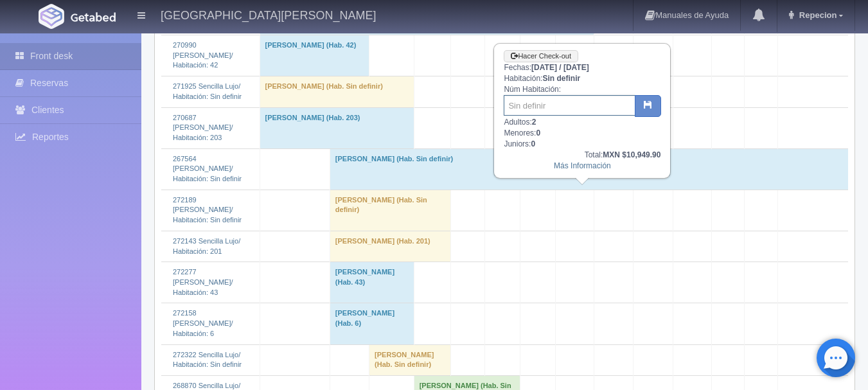  What do you see at coordinates (582, 155) in the screenshot?
I see `div: Total:` at bounding box center [582, 155].